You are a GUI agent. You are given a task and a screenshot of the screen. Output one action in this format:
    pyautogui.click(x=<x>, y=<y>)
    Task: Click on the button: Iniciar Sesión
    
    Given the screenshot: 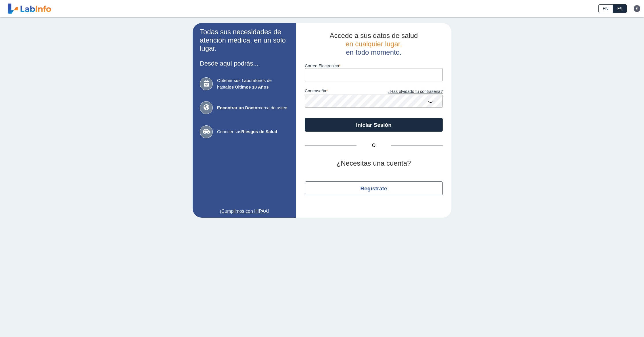 What is the action you would take?
    pyautogui.click(x=374, y=125)
    